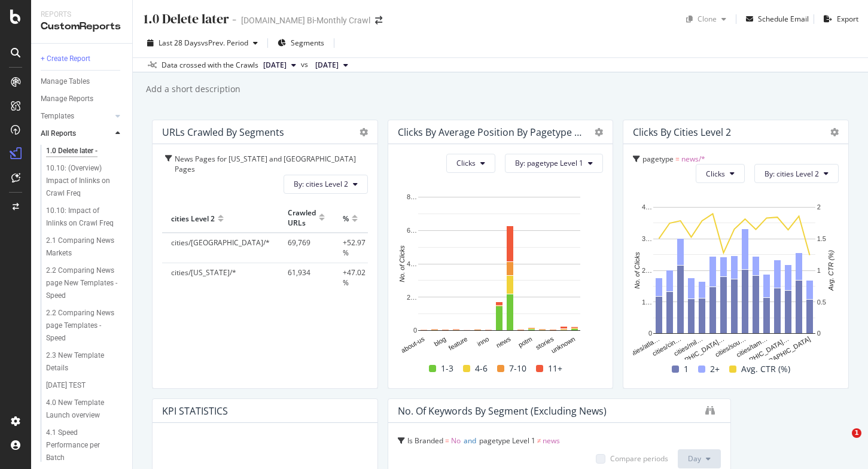  Describe the element at coordinates (85, 181) in the screenshot. I see `a: 10.10: (Overview) Impact of Inlinks on Crawl Freq` at that location.